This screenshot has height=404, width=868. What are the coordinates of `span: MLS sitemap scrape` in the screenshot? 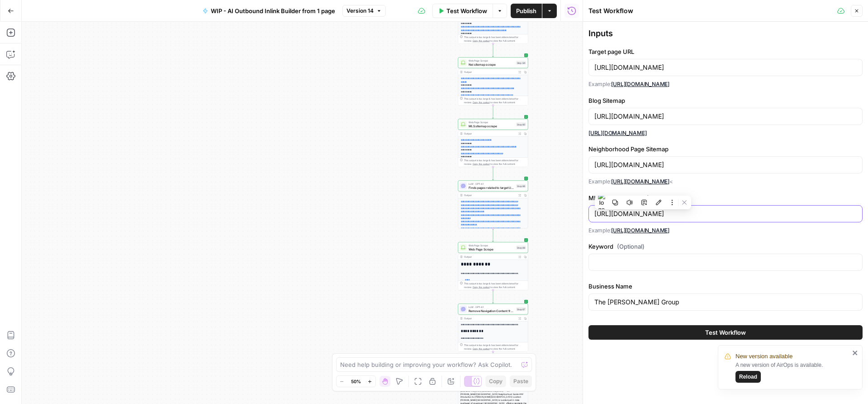 It's located at (491, 126).